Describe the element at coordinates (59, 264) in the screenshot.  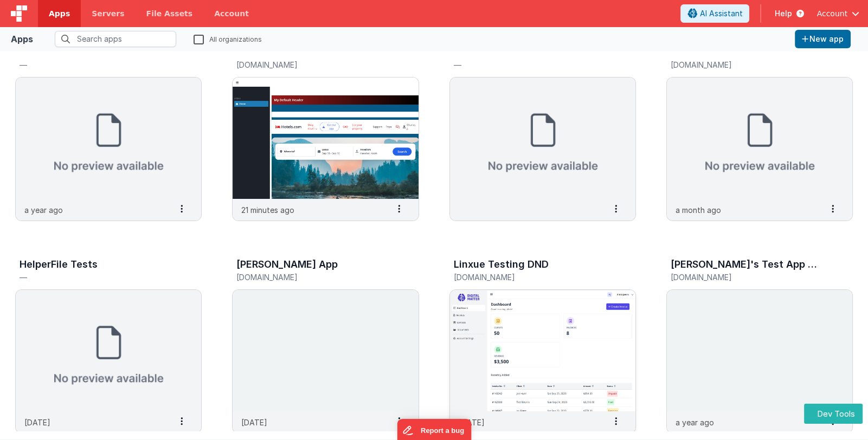
I see `h3: HelperFile Tests` at that location.